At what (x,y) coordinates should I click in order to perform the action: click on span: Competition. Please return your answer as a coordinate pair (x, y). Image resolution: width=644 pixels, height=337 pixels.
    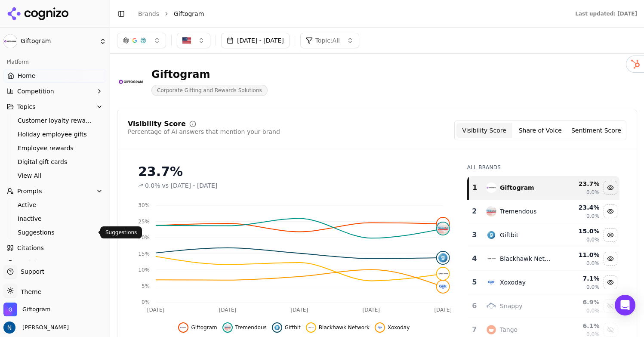
    Looking at the image, I should click on (36, 91).